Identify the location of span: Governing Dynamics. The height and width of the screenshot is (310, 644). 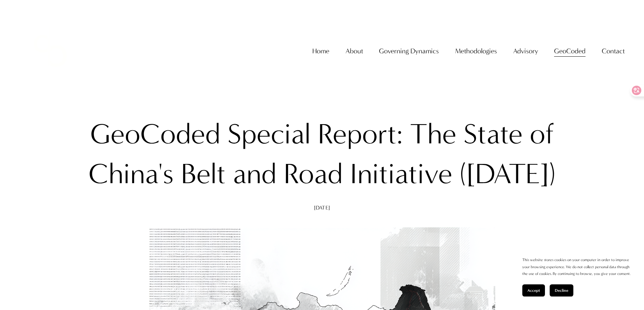
(409, 51).